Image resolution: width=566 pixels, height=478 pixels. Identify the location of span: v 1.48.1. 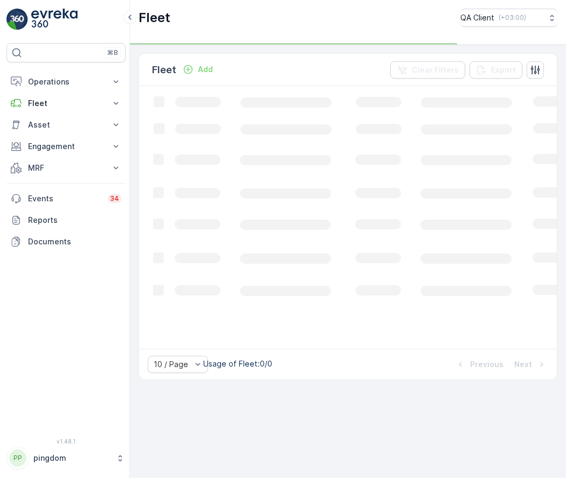
(66, 442).